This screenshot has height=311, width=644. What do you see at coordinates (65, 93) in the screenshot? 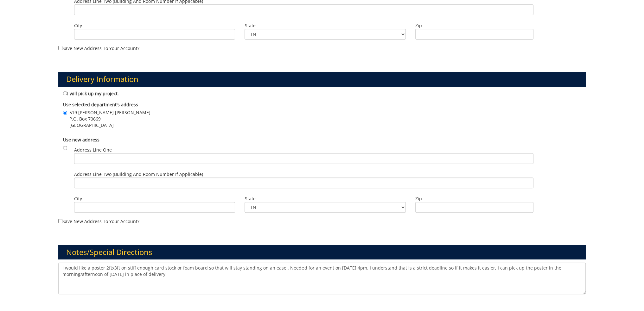
I see `input: I will pick up my project.` at bounding box center [65, 93].